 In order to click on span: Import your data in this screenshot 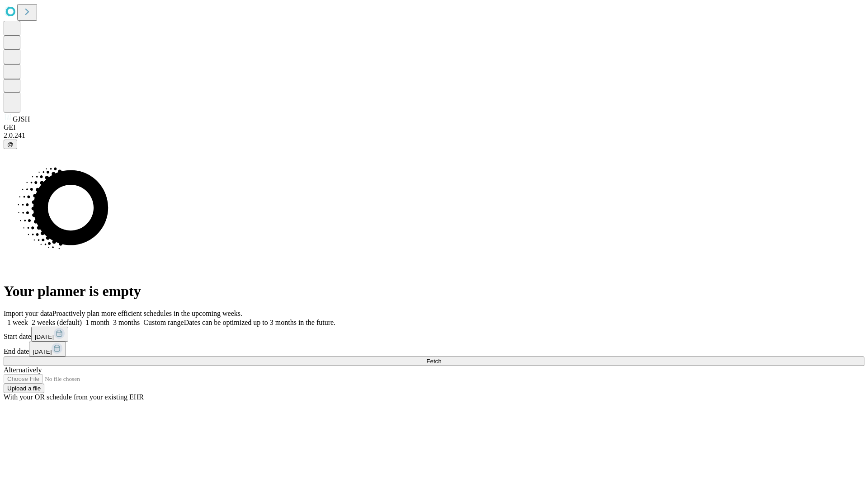, I will do `click(28, 313)`.